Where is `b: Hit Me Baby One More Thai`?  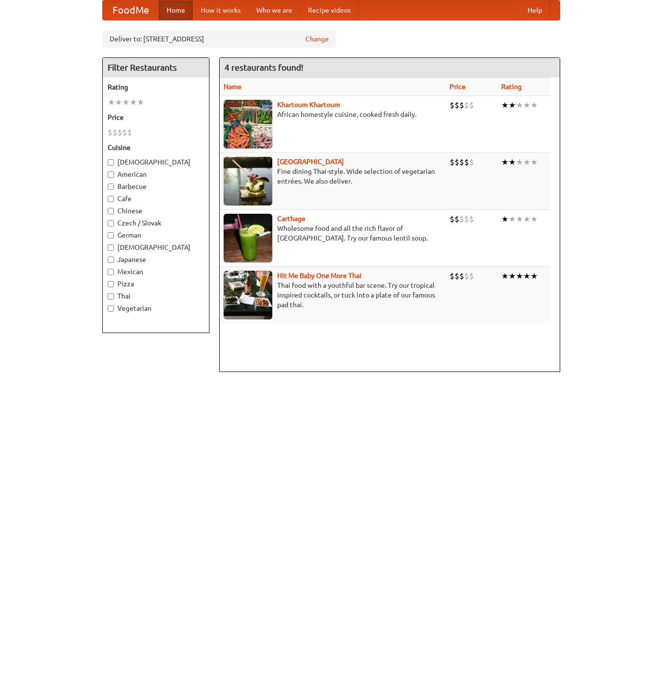 b: Hit Me Baby One More Thai is located at coordinates (319, 276).